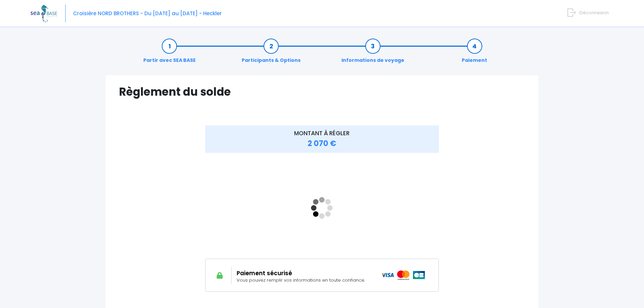 The width and height of the screenshot is (644, 308). Describe the element at coordinates (403, 275) in the screenshot. I see `img: icons_paiement_securise@2x.png` at that location.